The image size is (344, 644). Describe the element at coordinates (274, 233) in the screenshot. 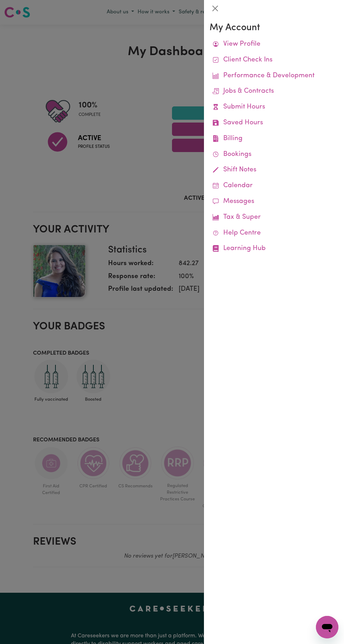

I see `a: Help Centre` at that location.